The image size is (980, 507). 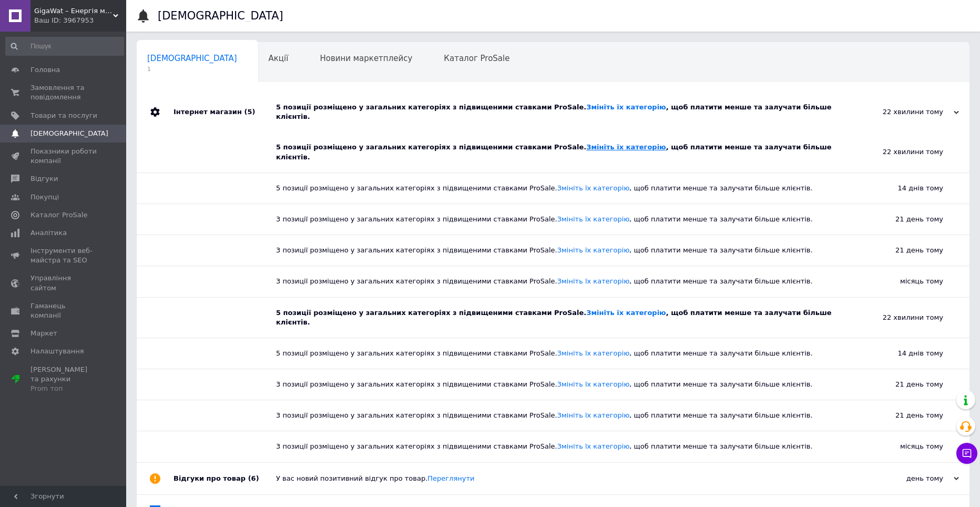 I want to click on span: Інструменти веб-майстра та SEO, so click(x=64, y=256).